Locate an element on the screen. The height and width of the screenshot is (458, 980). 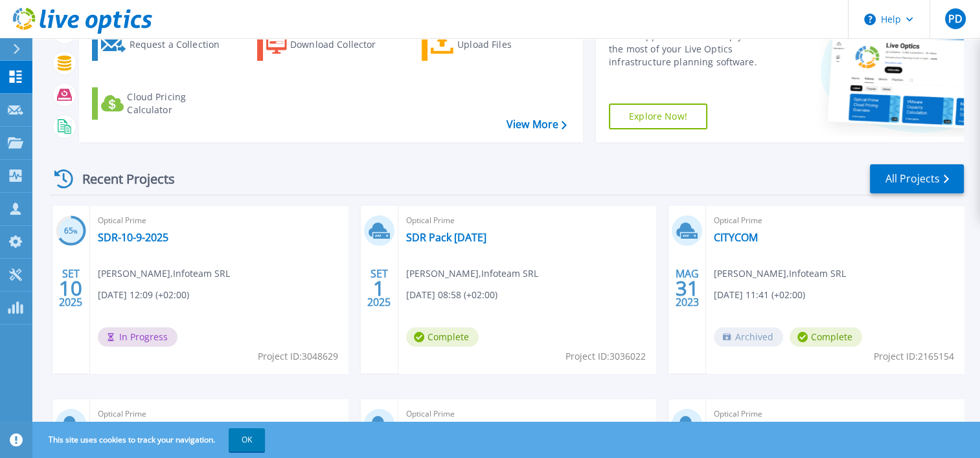
a: Download Collector is located at coordinates (329, 44).